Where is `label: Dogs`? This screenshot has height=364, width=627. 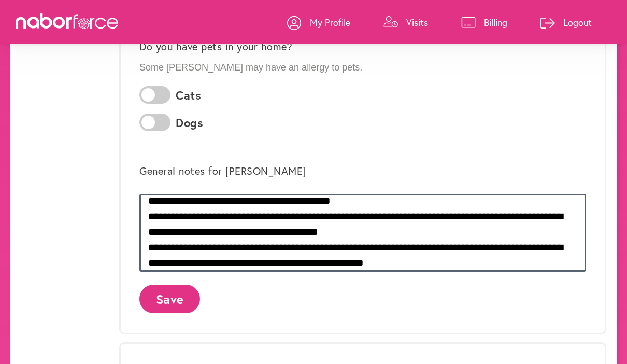 label: Dogs is located at coordinates (189, 123).